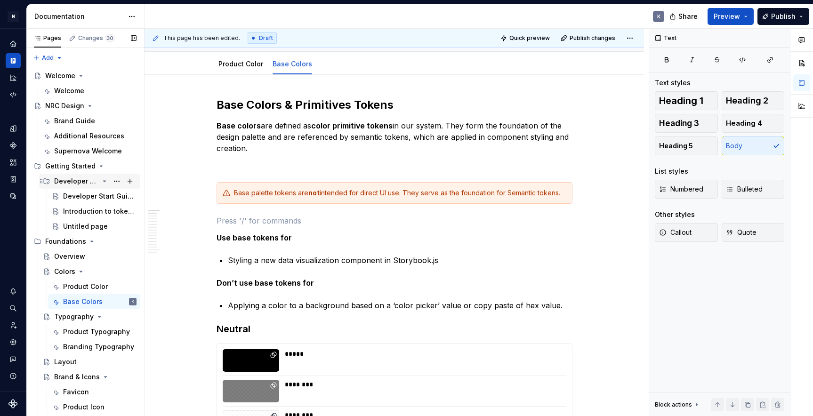 Image resolution: width=813 pixels, height=416 pixels. Describe the element at coordinates (13, 292) in the screenshot. I see `div: Notifications` at that location.